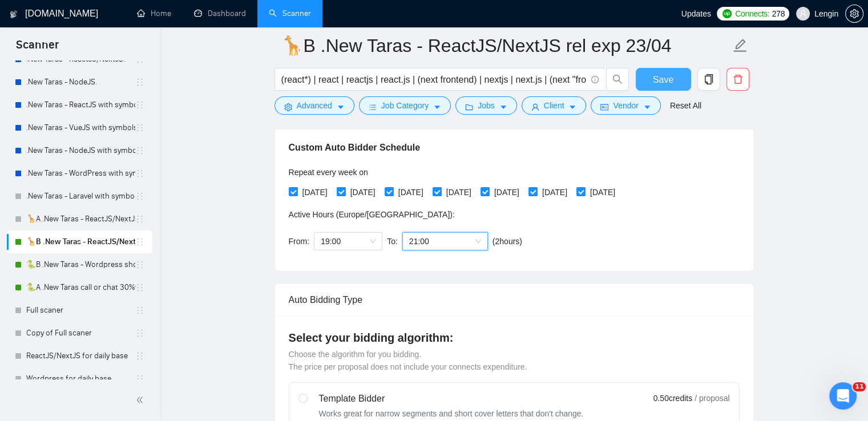 This screenshot has width=868, height=421. I want to click on button: folderJobscaret-down, so click(486, 105).